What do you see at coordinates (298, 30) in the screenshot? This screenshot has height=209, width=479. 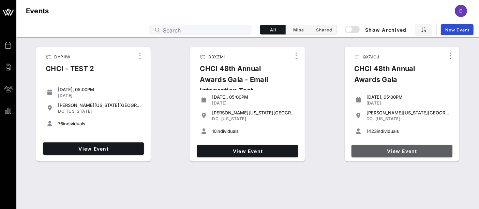 I see `button: Mine` at bounding box center [298, 30].